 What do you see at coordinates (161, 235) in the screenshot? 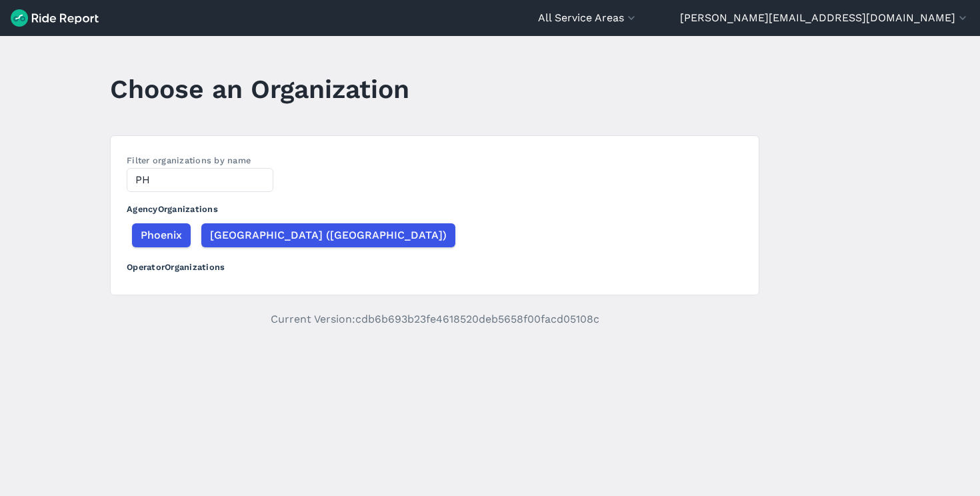
I see `span: Phoenix` at bounding box center [161, 235].